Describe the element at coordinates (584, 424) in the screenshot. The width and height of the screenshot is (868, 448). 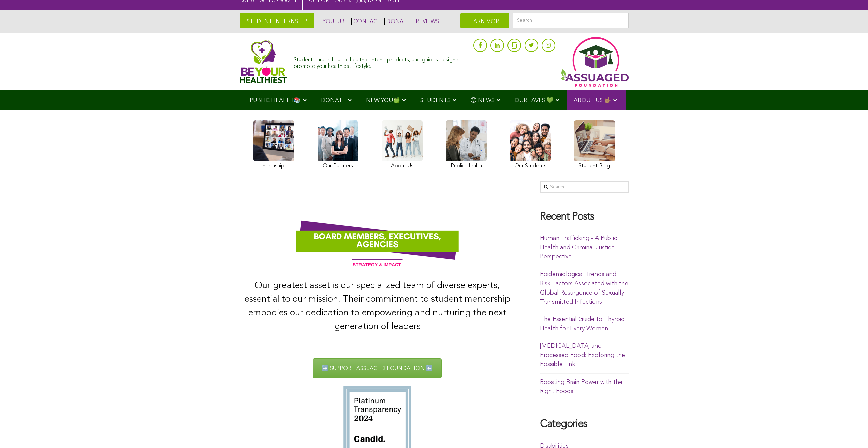
I see `h4: Categories` at that location.